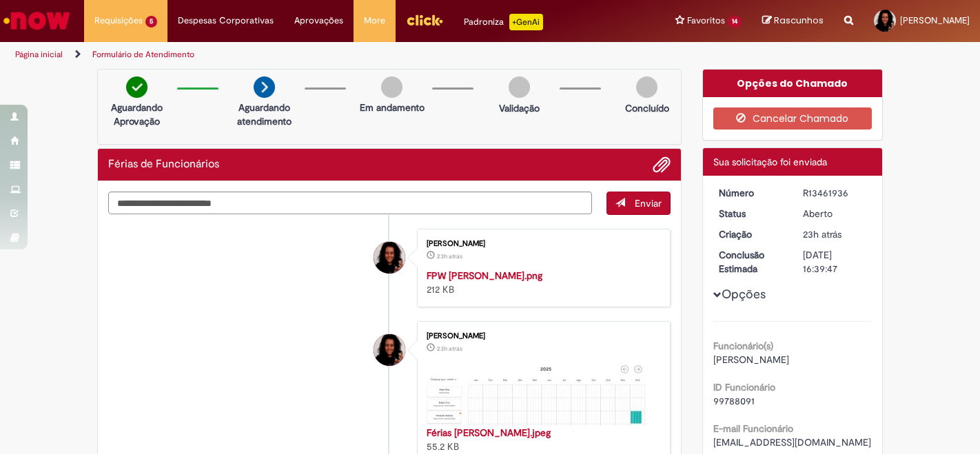 The width and height of the screenshot is (980, 454). What do you see at coordinates (151, 22) in the screenshot?
I see `span: 5` at bounding box center [151, 22].